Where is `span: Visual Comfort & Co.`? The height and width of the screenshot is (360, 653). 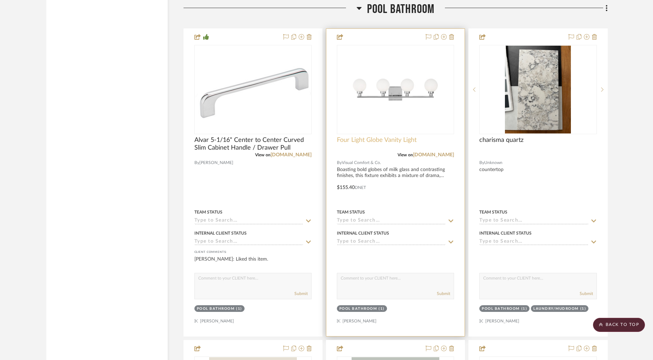
span: Visual Comfort & Co. is located at coordinates (361, 162).